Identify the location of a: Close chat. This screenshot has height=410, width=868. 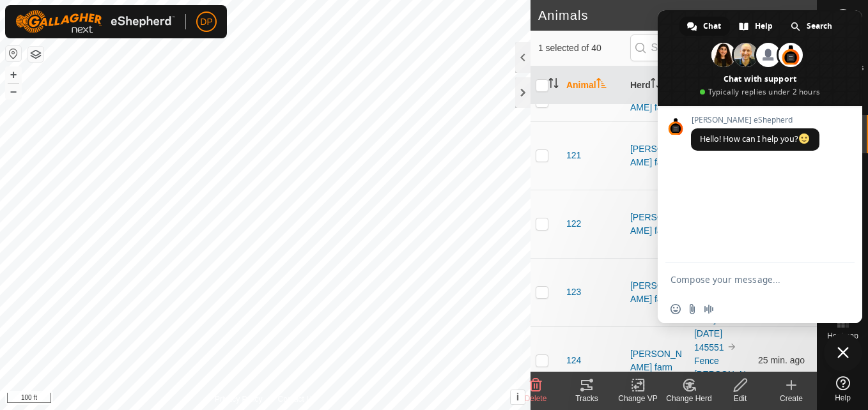
(843, 352).